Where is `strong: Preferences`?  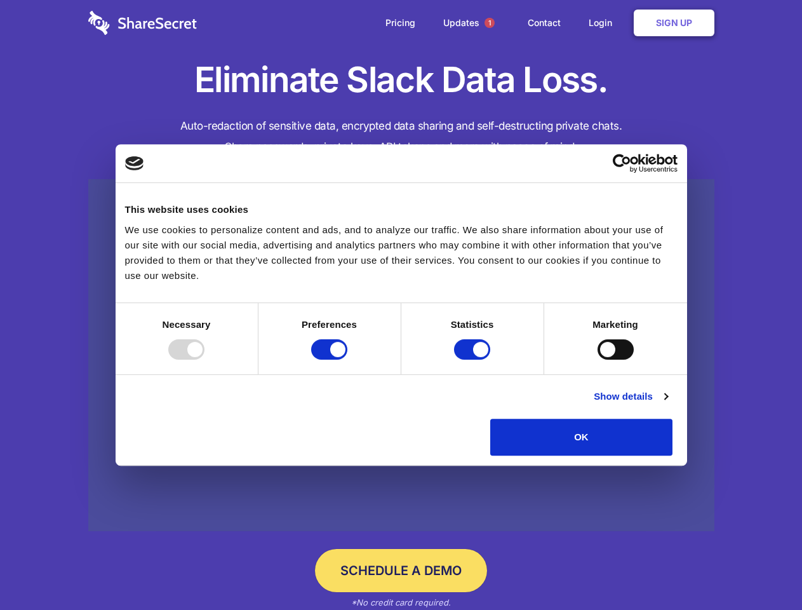 strong: Preferences is located at coordinates (329, 324).